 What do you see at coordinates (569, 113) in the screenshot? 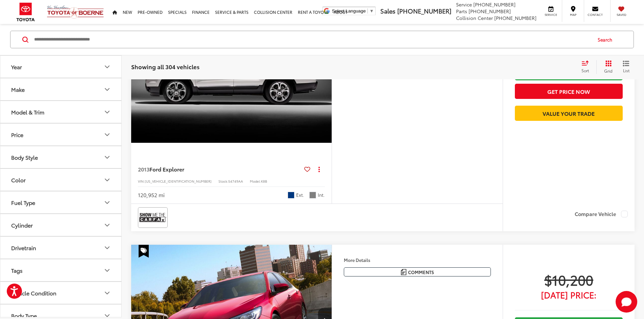
I see `a: Value Your Trade` at bounding box center [569, 113].